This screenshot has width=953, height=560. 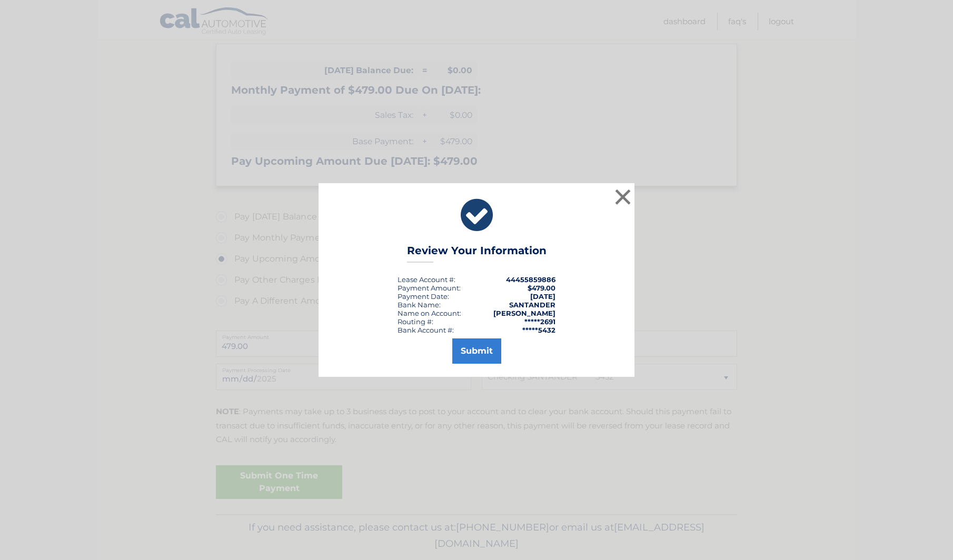 I want to click on div: Lease Account #:, so click(x=426, y=280).